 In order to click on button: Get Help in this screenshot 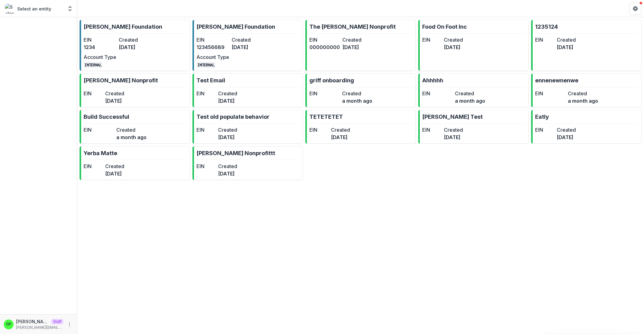, I will do `click(636, 9)`.